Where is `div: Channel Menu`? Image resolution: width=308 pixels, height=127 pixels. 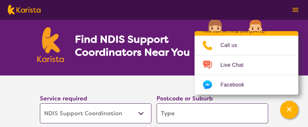 div: Channel Menu is located at coordinates (246, 63).